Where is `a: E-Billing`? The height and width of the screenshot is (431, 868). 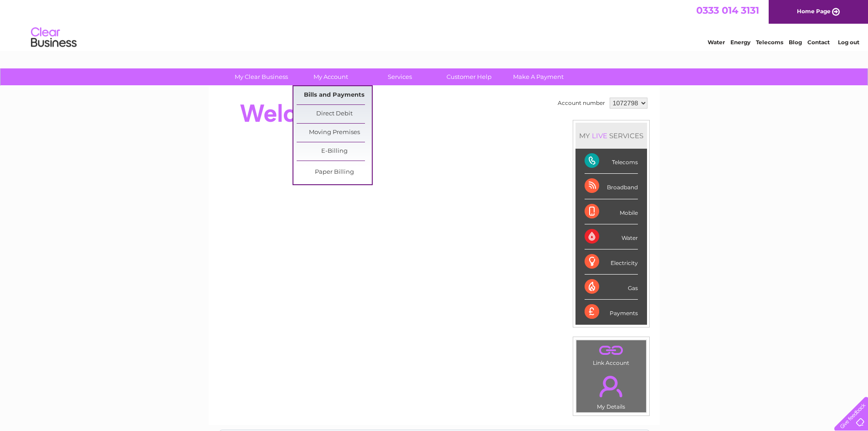
a: E-Billing is located at coordinates (334, 151).